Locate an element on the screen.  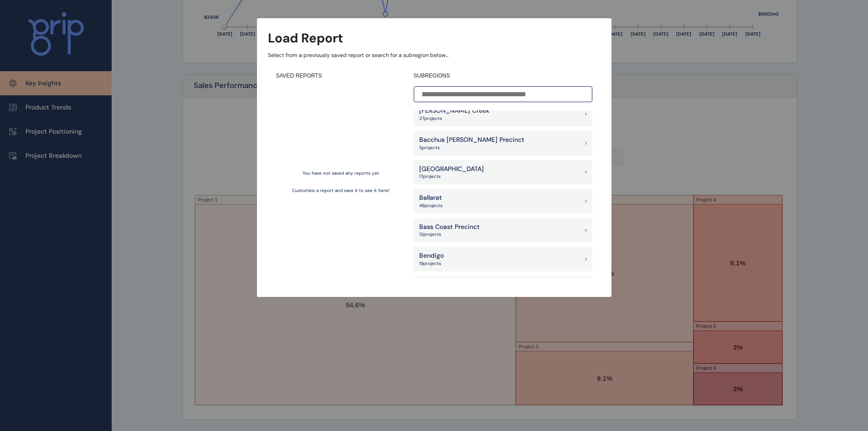
p: Customize a report and save it to see it here! is located at coordinates (341, 191).